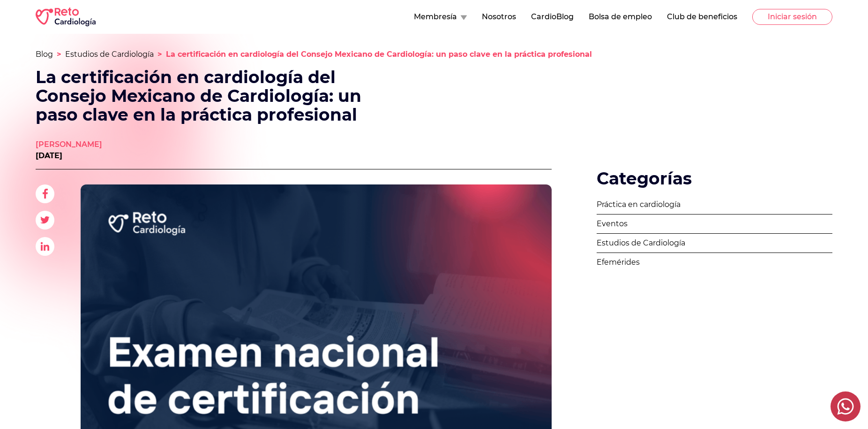  I want to click on img: RETO Cardio Logo, so click(66, 17).